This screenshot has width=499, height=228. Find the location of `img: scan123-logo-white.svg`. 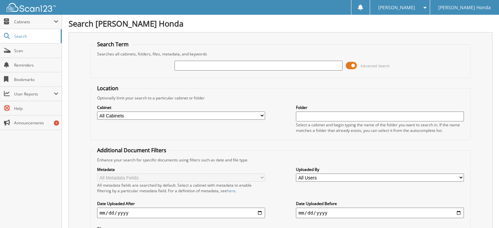

img: scan123-logo-white.svg is located at coordinates (31, 7).